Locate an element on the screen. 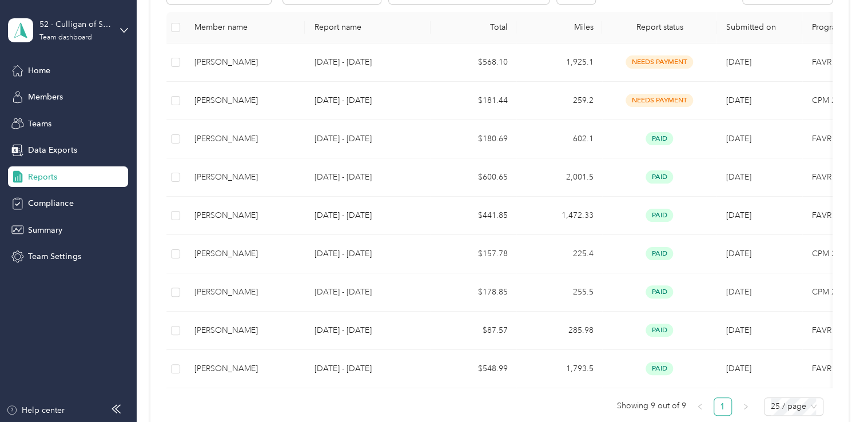 This screenshot has width=868, height=422. td: 1,925.1 is located at coordinates (559, 63).